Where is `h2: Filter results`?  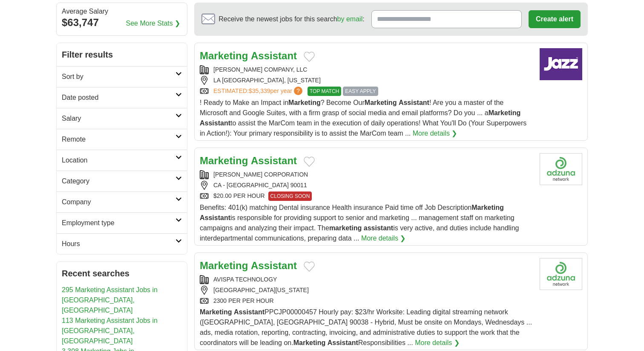 h2: Filter results is located at coordinates (122, 55).